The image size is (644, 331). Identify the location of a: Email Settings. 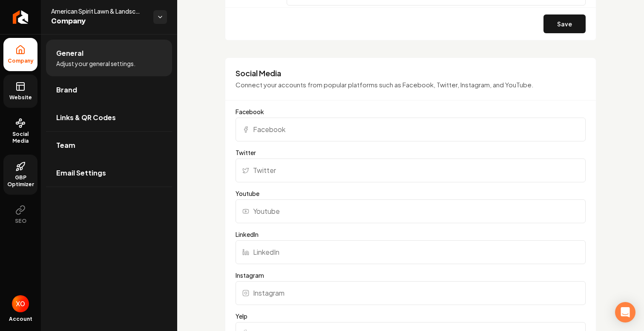
(109, 173).